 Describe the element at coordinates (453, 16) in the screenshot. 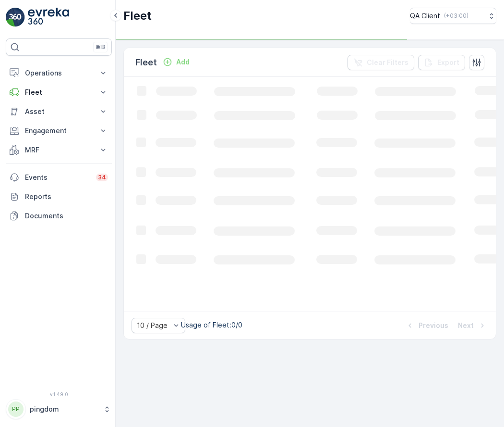

I see `button: QA Client(+03:00)` at that location.